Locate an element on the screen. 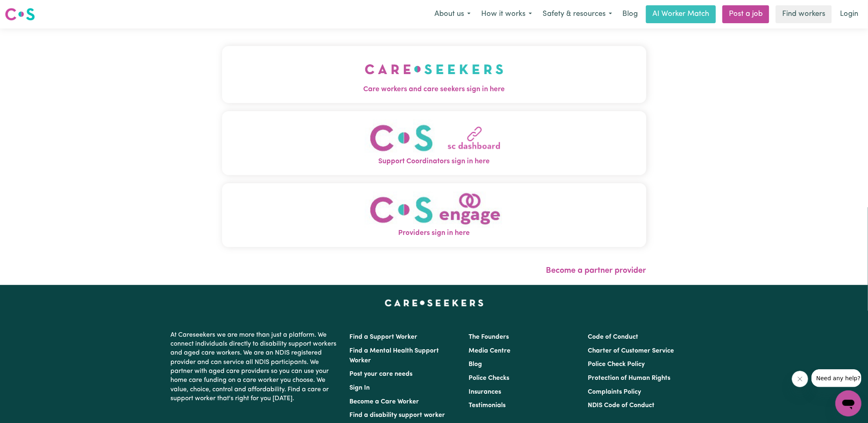 The width and height of the screenshot is (868, 423). a: Careseekers home page is located at coordinates (434, 303).